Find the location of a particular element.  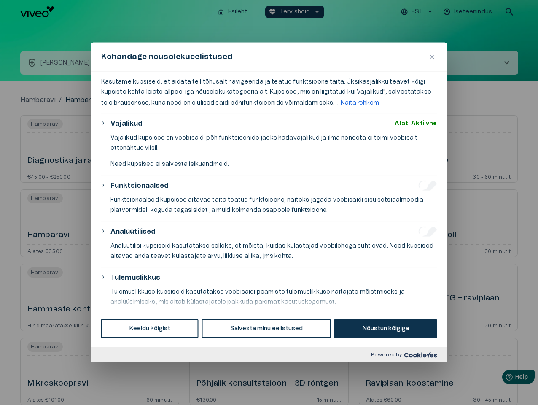

button: Vajalikud is located at coordinates (126, 123).